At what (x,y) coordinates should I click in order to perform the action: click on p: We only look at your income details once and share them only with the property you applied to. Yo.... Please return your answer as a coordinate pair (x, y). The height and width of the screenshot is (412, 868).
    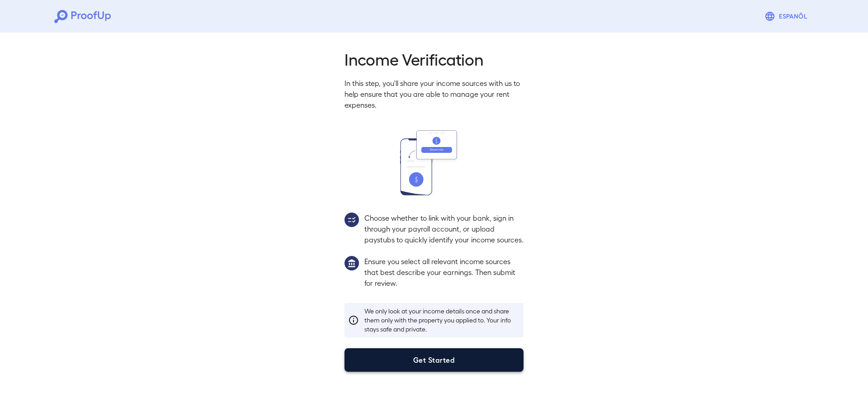
    Looking at the image, I should click on (442, 320).